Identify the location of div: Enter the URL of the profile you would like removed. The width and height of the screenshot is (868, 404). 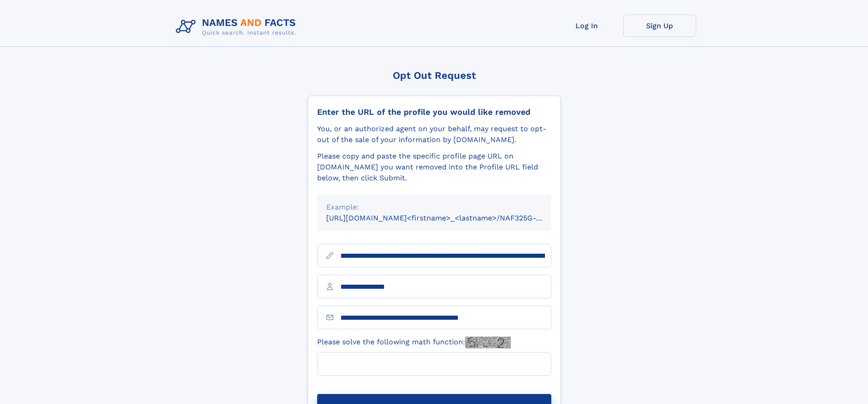
(434, 112).